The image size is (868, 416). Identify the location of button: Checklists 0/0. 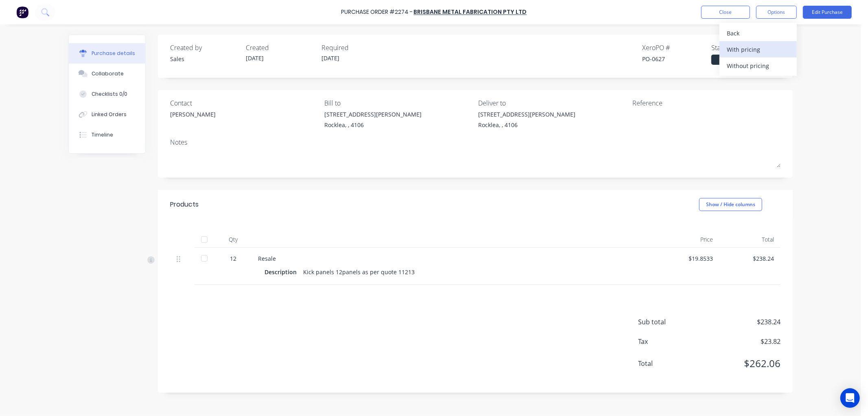
(107, 94).